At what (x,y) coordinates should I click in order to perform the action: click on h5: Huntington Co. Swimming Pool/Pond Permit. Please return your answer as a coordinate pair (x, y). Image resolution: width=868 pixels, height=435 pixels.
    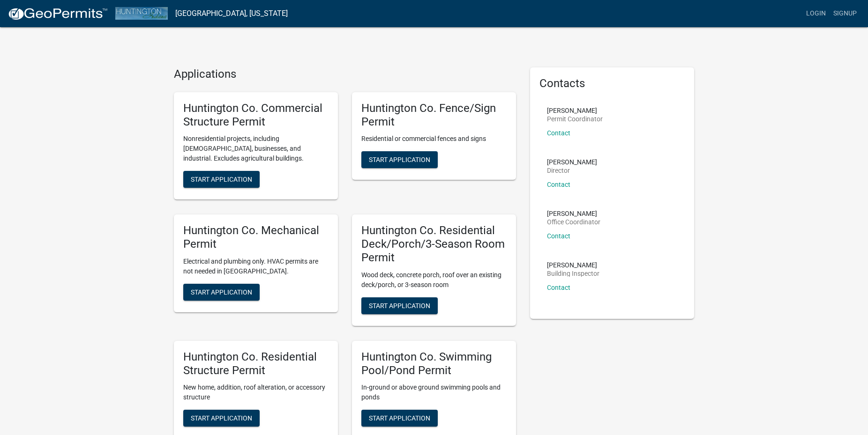
    Looking at the image, I should click on (434, 364).